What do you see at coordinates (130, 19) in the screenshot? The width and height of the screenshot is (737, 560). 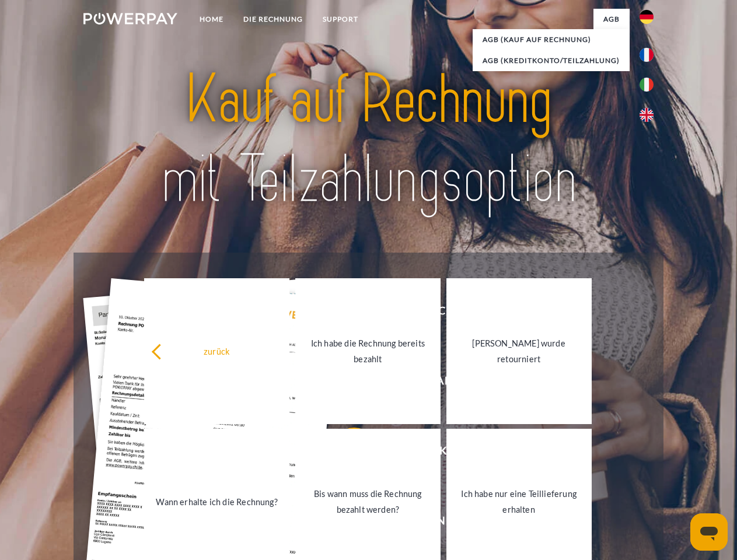 I see `img: logo-powerpay-white.svg` at bounding box center [130, 19].